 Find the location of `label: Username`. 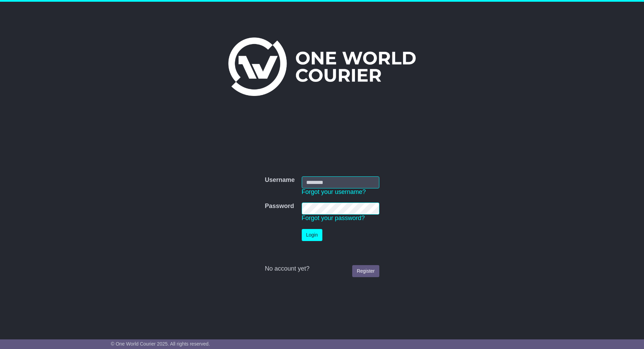

label: Username is located at coordinates (279, 180).